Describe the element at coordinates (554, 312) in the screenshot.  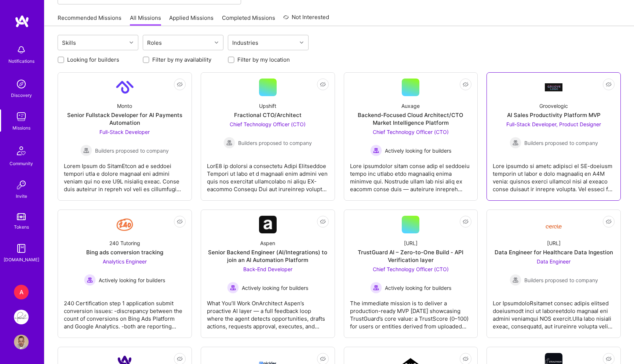
I see `div: Lor IpsumdoloRsitamet consec adipis elitsed doeiusmodt inci ut laboreetdolo magnaal eni admini ve...` at that location.